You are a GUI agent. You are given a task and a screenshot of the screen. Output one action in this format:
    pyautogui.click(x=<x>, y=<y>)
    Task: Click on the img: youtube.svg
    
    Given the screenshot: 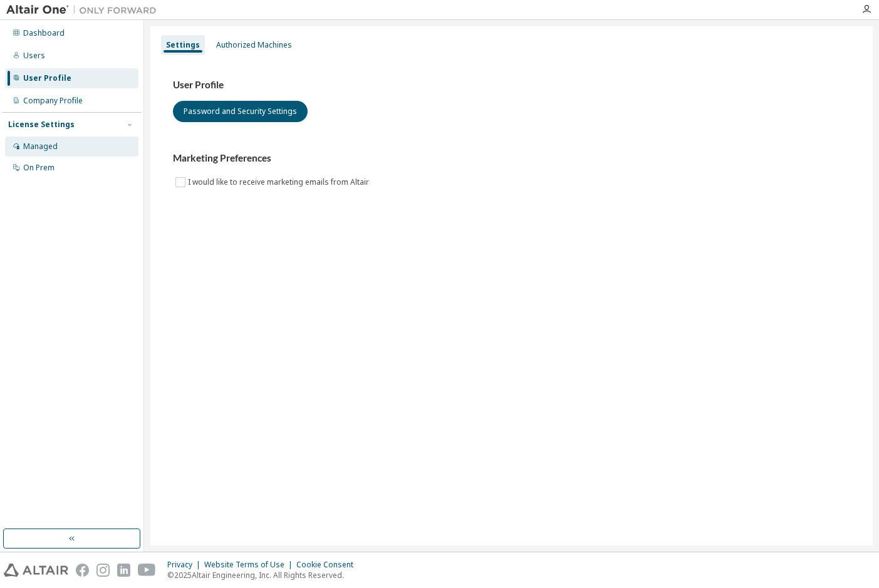 What is the action you would take?
    pyautogui.click(x=146, y=570)
    